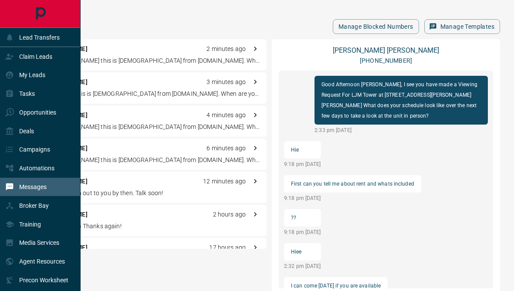 This screenshot has height=291, width=514. I want to click on p: Sounds good :) Thanks again!, so click(150, 226).